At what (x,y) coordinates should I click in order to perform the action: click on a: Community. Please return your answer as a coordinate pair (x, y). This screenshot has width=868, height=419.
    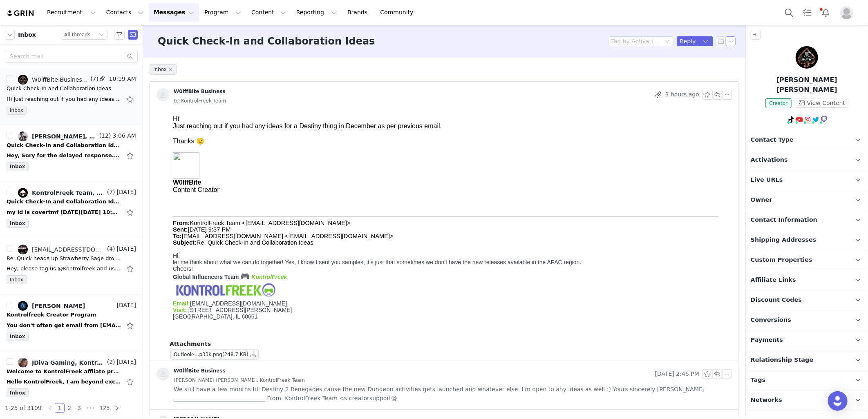
    Looking at the image, I should click on (398, 13).